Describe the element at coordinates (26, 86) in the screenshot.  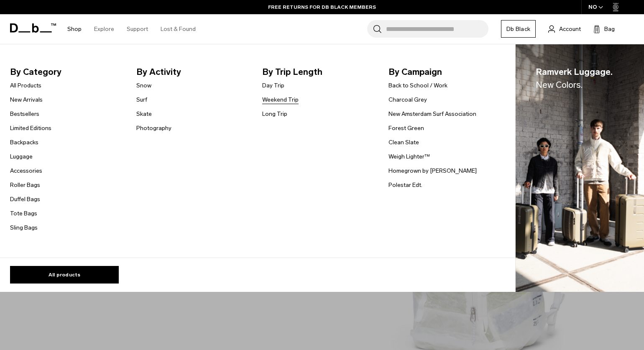
I see `a: All Products` at that location.